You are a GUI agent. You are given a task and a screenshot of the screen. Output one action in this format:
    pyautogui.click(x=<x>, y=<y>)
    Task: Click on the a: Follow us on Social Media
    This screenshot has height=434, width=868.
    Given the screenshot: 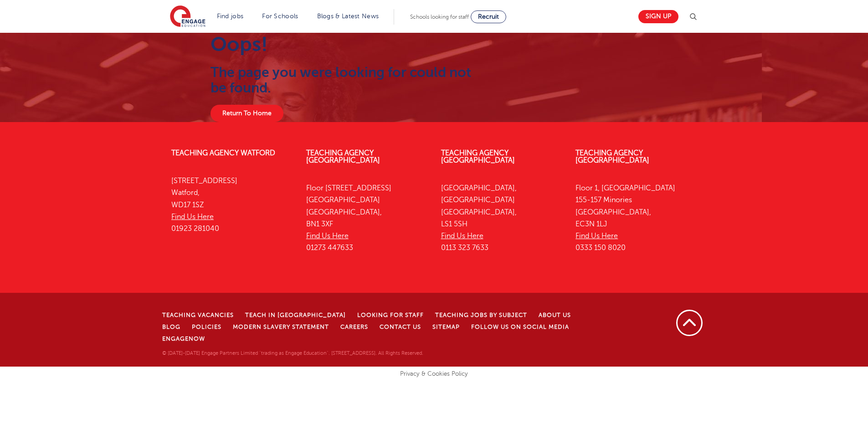 What is the action you would take?
    pyautogui.click(x=520, y=327)
    